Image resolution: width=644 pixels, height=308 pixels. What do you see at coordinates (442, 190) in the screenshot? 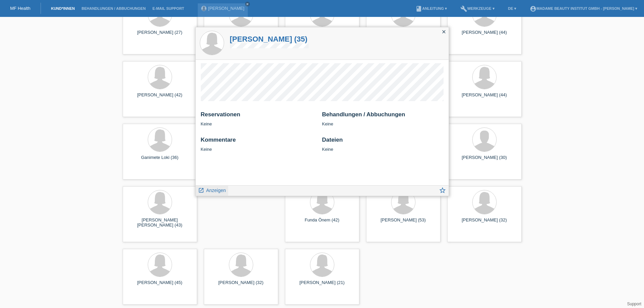
I see `i: star_border` at bounding box center [442, 190].